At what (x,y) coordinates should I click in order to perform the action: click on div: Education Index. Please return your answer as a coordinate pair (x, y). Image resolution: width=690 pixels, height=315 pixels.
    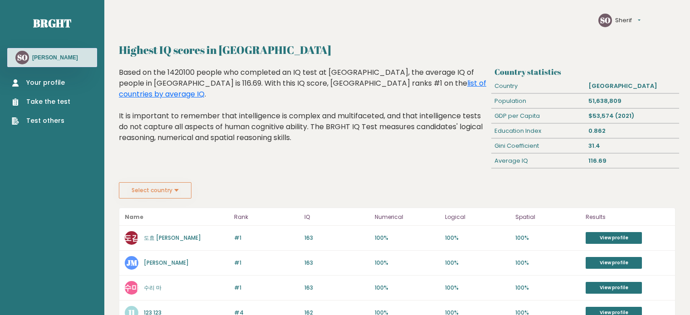
    Looking at the image, I should click on (538, 131).